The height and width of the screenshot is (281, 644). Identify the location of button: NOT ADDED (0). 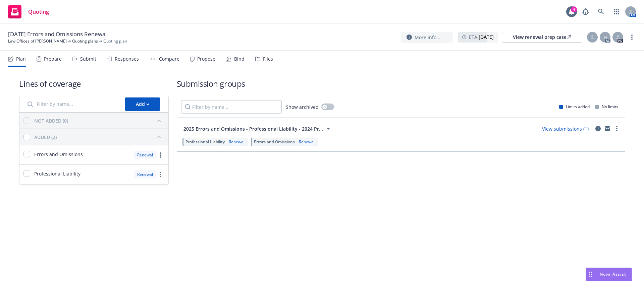
(99, 121).